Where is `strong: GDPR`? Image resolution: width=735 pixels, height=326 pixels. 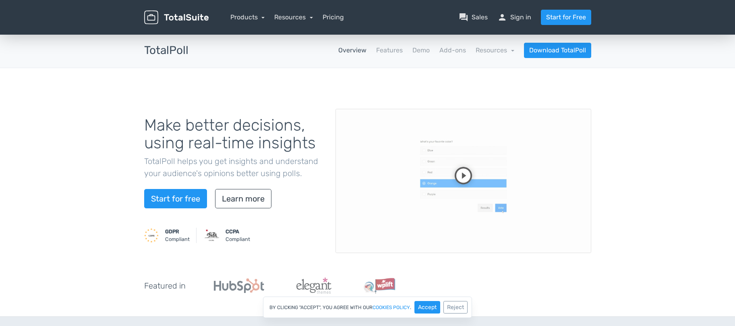
strong: GDPR is located at coordinates (172, 231).